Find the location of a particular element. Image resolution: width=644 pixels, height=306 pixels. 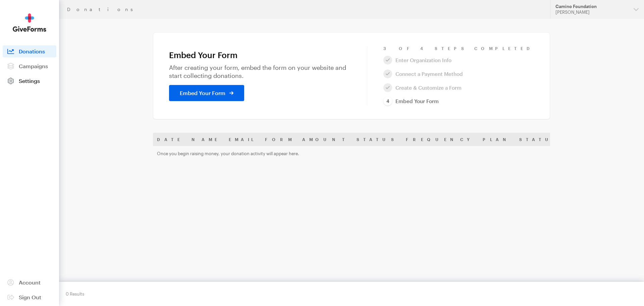

a: Donations is located at coordinates (30, 51).